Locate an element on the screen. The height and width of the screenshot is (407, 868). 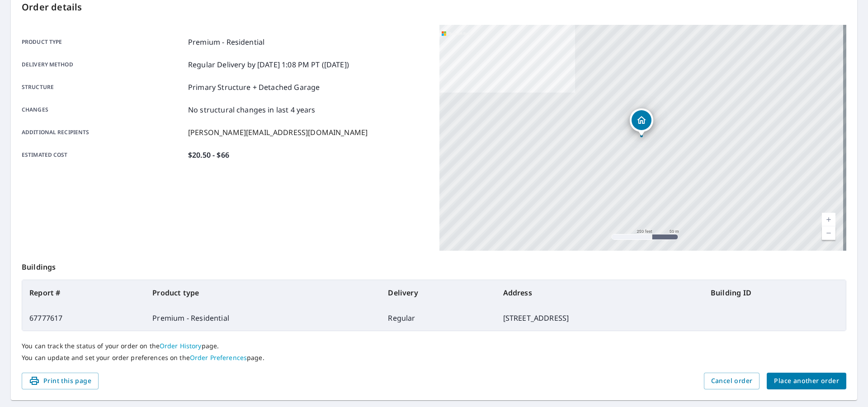
button: Cancel order is located at coordinates (732, 381).